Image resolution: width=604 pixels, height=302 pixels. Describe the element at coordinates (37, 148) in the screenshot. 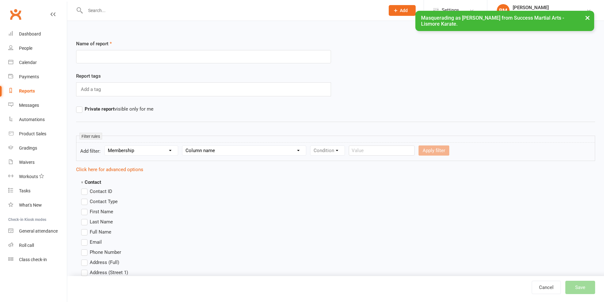

I see `a: Gradings` at that location.